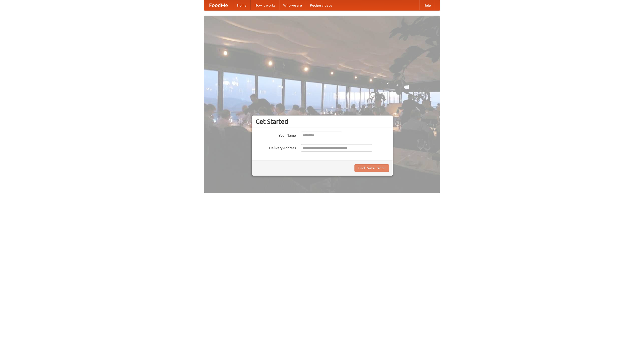  I want to click on a: Recipe videos, so click(321, 5).